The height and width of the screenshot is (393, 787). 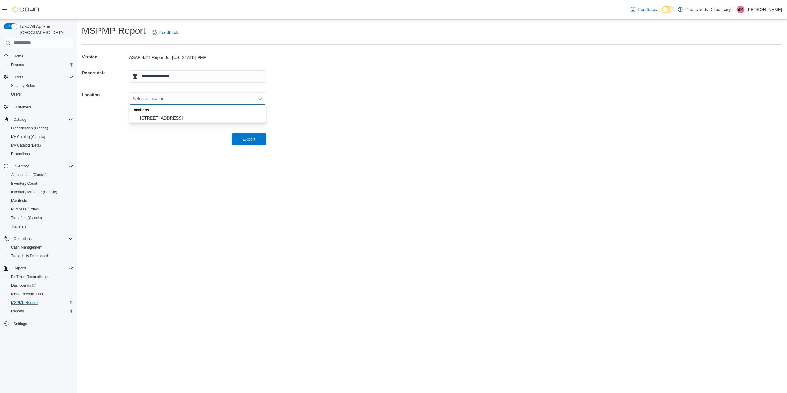 What do you see at coordinates (29, 256) in the screenshot?
I see `span: Traceabilty Dashboard` at bounding box center [29, 256].